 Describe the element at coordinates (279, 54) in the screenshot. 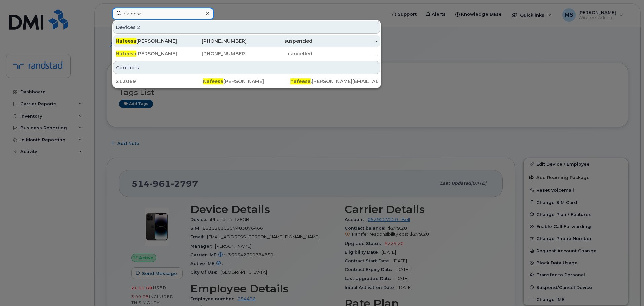

I see `div: cancelled` at that location.